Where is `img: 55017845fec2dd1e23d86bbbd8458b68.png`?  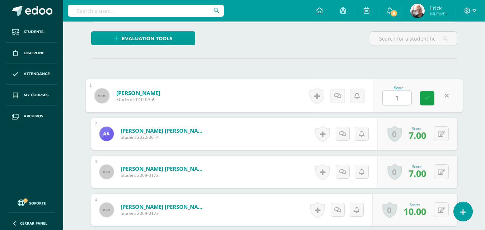 img: 55017845fec2dd1e23d86bbbd8458b68.png is located at coordinates (417, 11).